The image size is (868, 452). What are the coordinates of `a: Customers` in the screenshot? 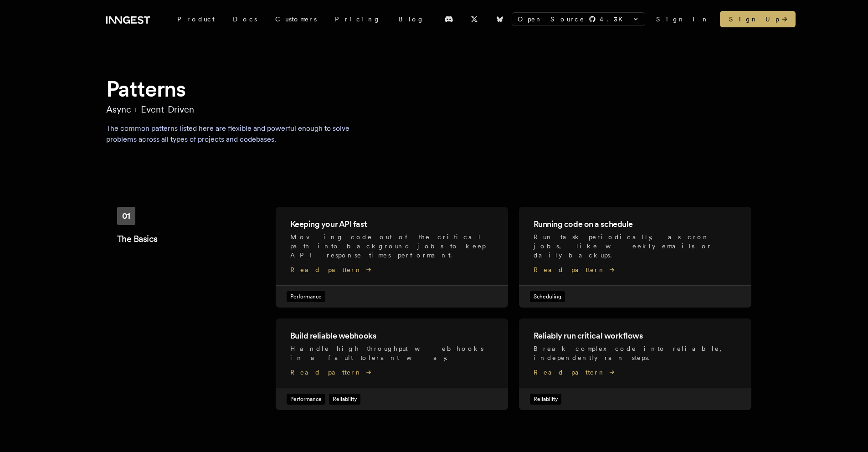 It's located at (296, 19).